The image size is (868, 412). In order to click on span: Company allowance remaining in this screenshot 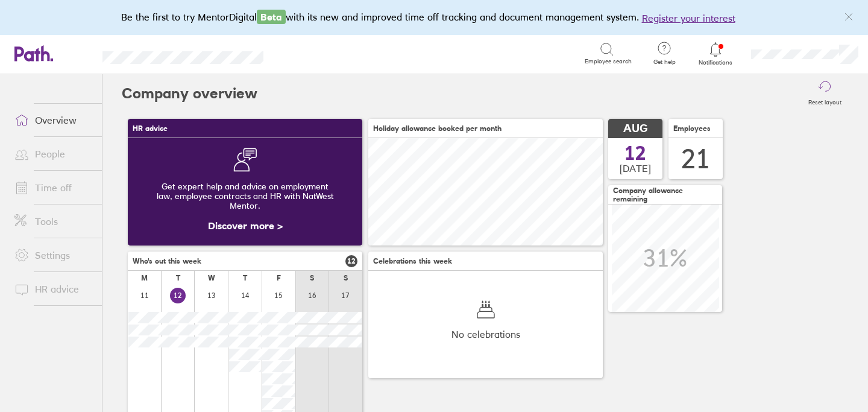, I will do `click(665, 195)`.